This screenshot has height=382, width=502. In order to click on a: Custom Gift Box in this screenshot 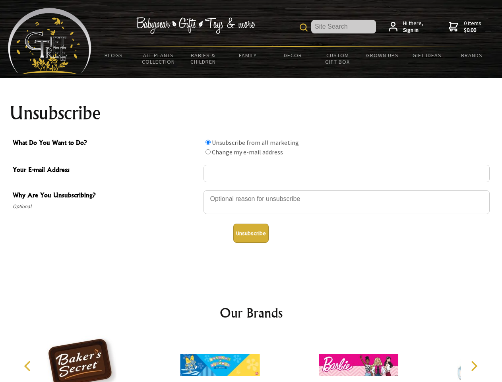, I will do `click(338, 58)`.